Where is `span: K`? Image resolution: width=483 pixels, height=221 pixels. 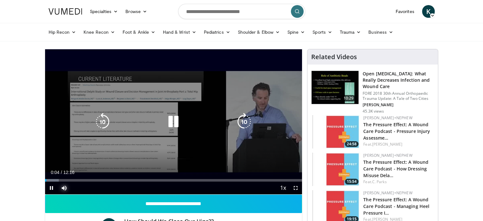
span: K is located at coordinates (428, 11).